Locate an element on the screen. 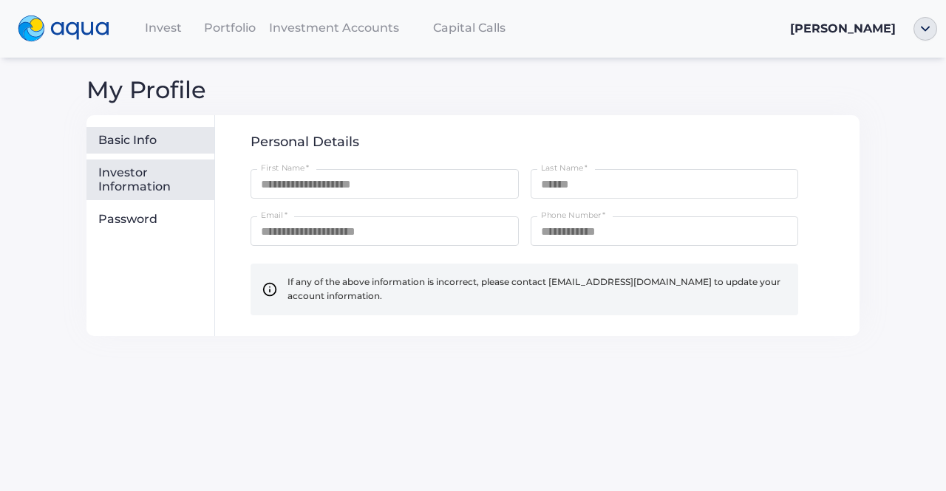 This screenshot has height=491, width=946. img: ellipse is located at coordinates (925, 29).